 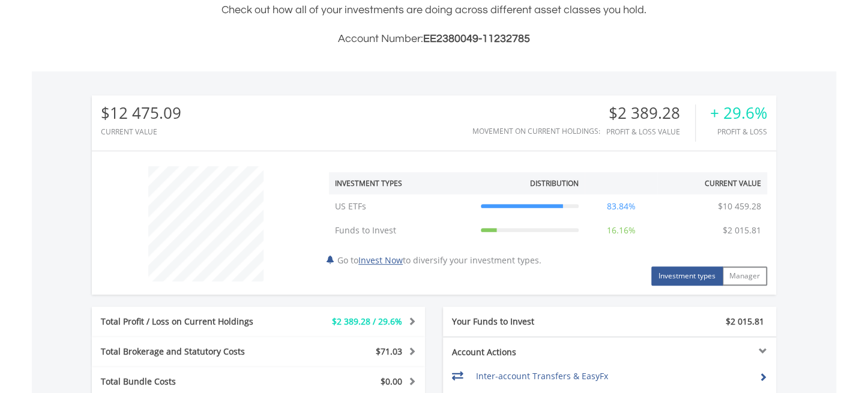 I want to click on td: 83.84%, so click(x=622, y=207).